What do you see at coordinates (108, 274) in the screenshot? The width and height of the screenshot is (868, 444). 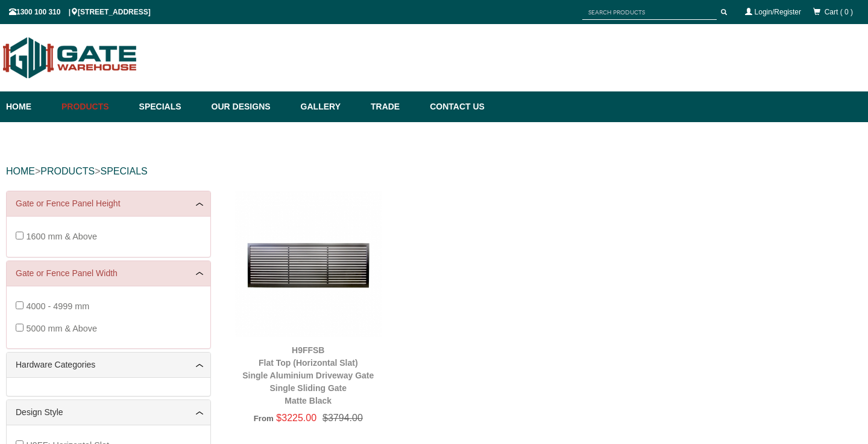 I see `a: Gate or Fence Panel Width` at bounding box center [108, 274].